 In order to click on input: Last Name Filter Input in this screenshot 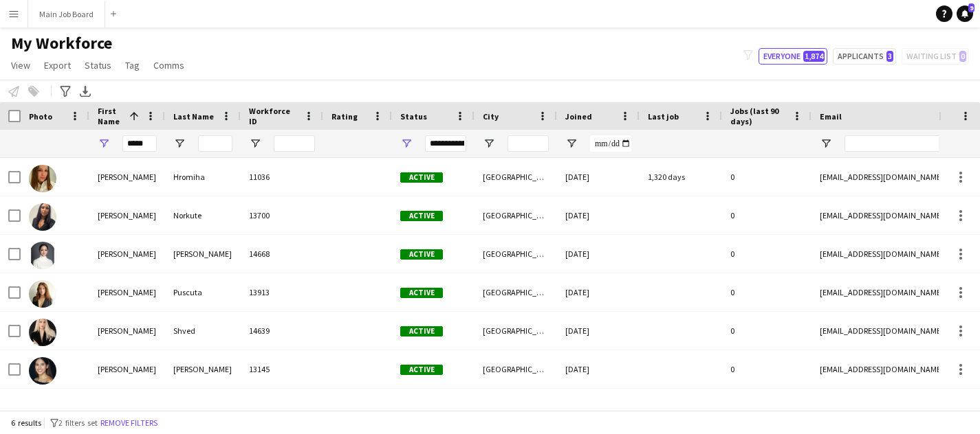, I will do `click(216, 144)`.